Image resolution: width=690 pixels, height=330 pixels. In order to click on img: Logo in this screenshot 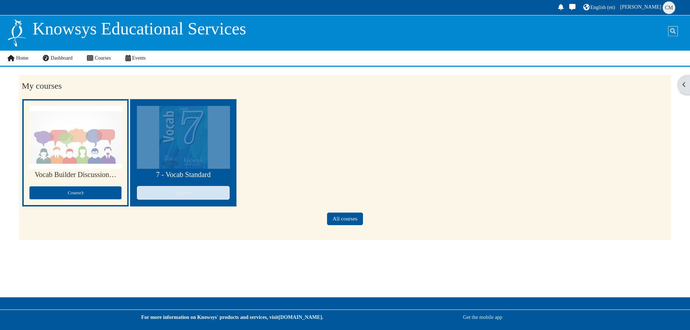, I will do `click(17, 33)`.